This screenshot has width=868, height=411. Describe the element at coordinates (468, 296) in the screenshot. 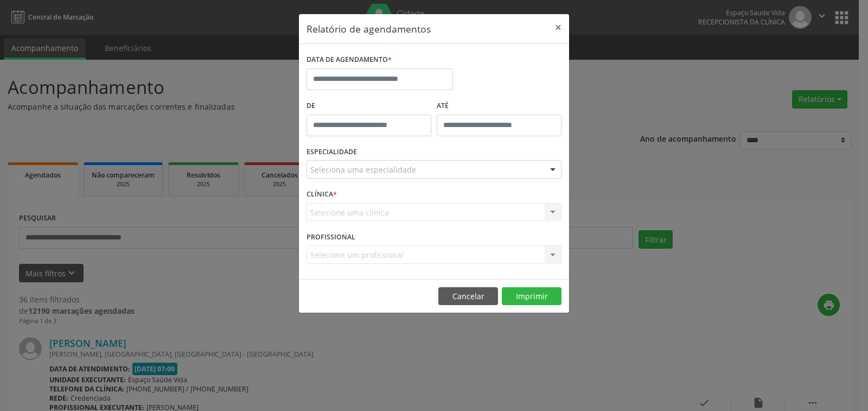

I see `button: Cancelar` at that location.